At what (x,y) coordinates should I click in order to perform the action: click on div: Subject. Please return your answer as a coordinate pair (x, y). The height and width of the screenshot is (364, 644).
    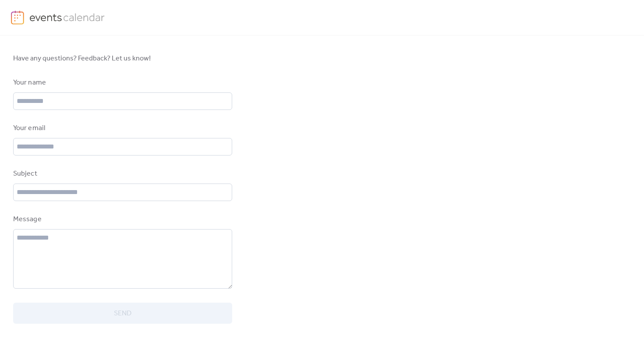
    Looking at the image, I should click on (122, 174).